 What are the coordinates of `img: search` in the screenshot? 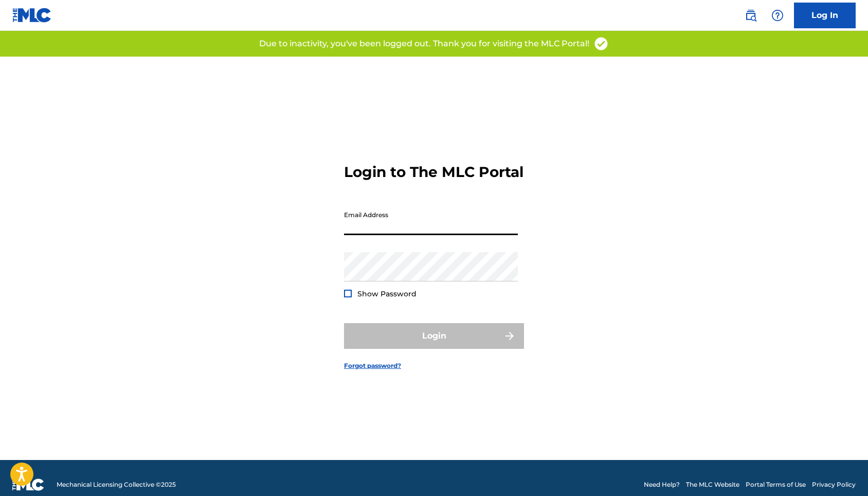 It's located at (751, 15).